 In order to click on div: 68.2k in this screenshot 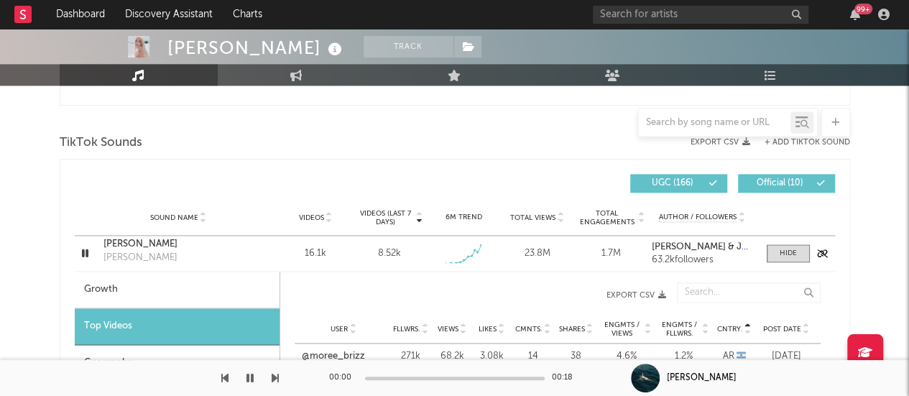, I will do `click(452, 356)`.